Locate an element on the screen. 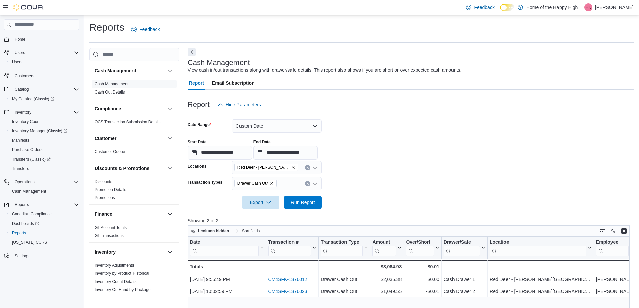  div: Transaction # is located at coordinates (290, 243).